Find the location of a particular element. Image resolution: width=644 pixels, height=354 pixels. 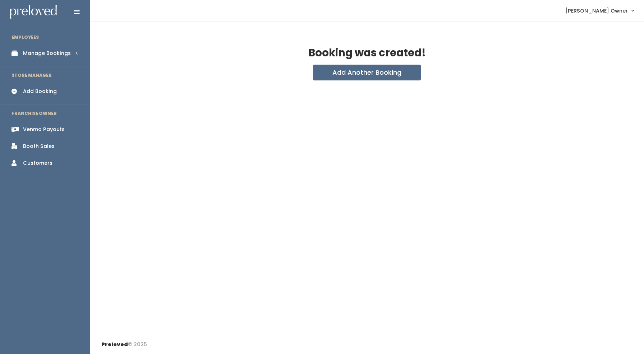

div: Add Booking is located at coordinates (40, 91).